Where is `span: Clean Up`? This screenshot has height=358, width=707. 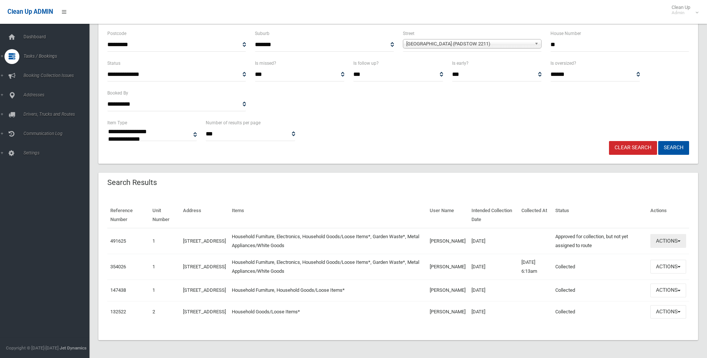 span: Clean Up is located at coordinates (682, 10).